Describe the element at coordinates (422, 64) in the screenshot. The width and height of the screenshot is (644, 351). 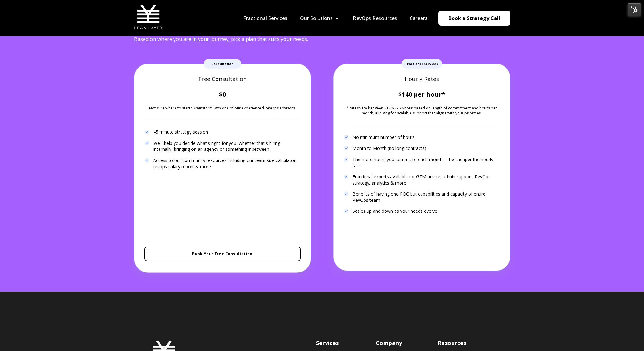
I see `span: Fractional Services` at that location.